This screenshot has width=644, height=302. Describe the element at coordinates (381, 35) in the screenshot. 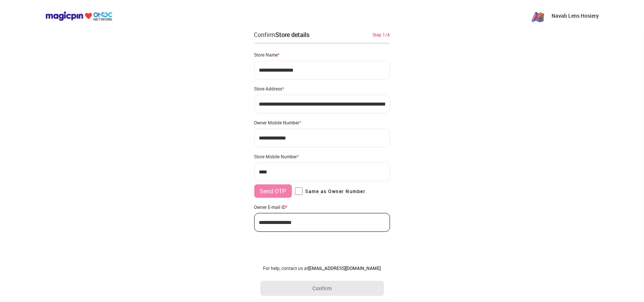

I see `div: Step 1/4` at that location.